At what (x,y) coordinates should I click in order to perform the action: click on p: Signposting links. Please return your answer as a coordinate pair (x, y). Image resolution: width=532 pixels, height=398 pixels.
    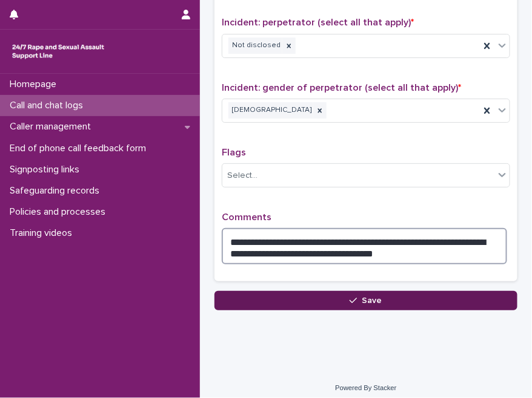
    Looking at the image, I should click on (46, 169).